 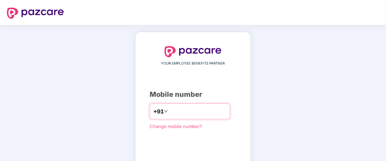 What do you see at coordinates (158, 111) in the screenshot?
I see `span: +91` at bounding box center [158, 111].